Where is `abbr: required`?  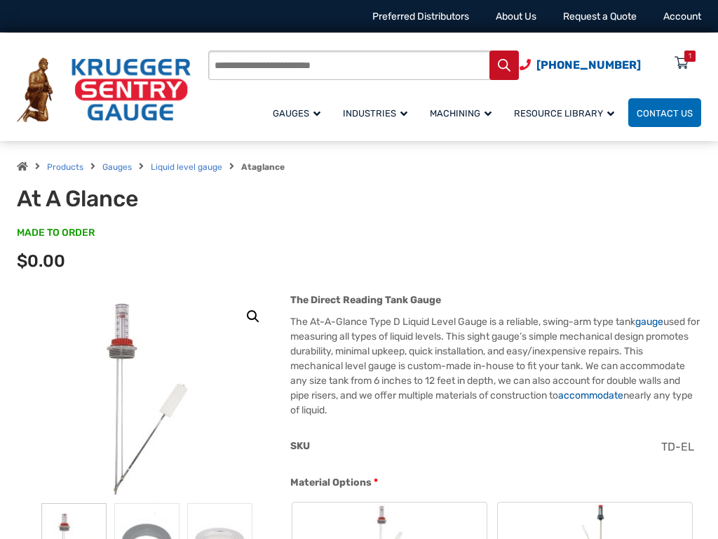 abbr: required is located at coordinates (376, 482).